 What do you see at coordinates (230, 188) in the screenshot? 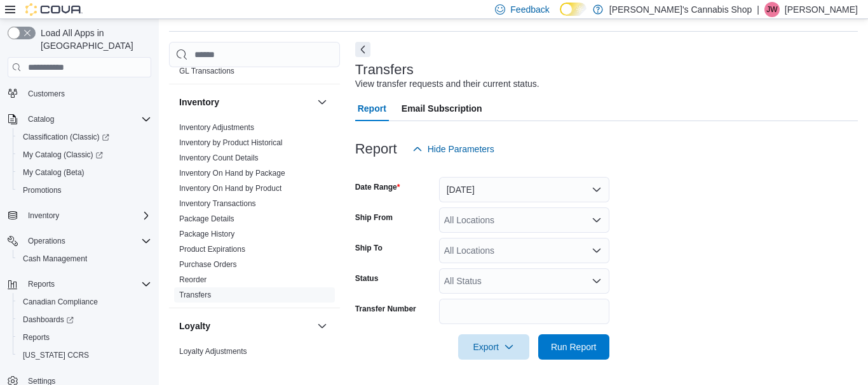
I see `a: Inventory On Hand by Product` at bounding box center [230, 188].